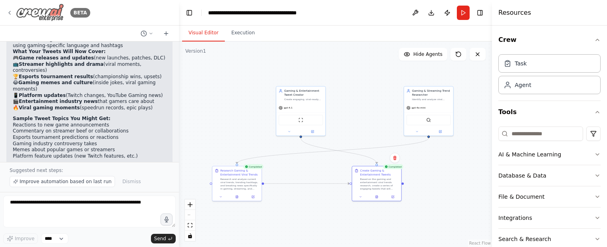 Image resolution: width=607 pixels, height=247 pixels. What do you see at coordinates (147, 34) in the screenshot?
I see `button: Switch to previous chat` at bounding box center [147, 34].